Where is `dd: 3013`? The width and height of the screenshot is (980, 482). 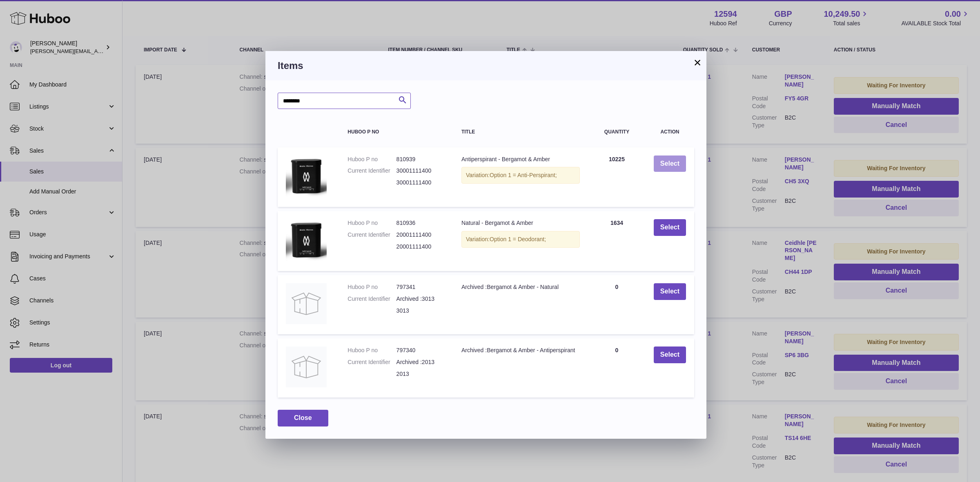
dd: 3013 is located at coordinates (420, 310).